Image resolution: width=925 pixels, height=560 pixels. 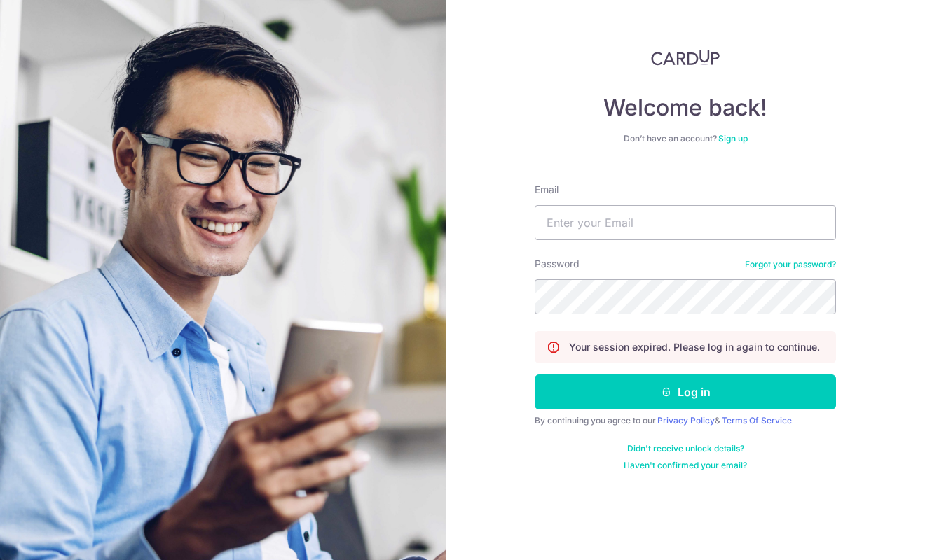 I want to click on label: Password, so click(x=557, y=264).